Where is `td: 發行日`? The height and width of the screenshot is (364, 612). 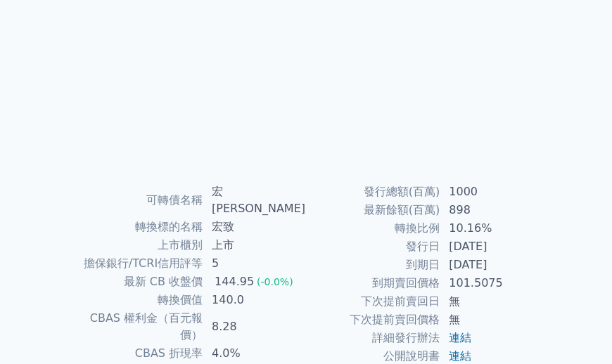 td: 發行日 is located at coordinates (372, 247).